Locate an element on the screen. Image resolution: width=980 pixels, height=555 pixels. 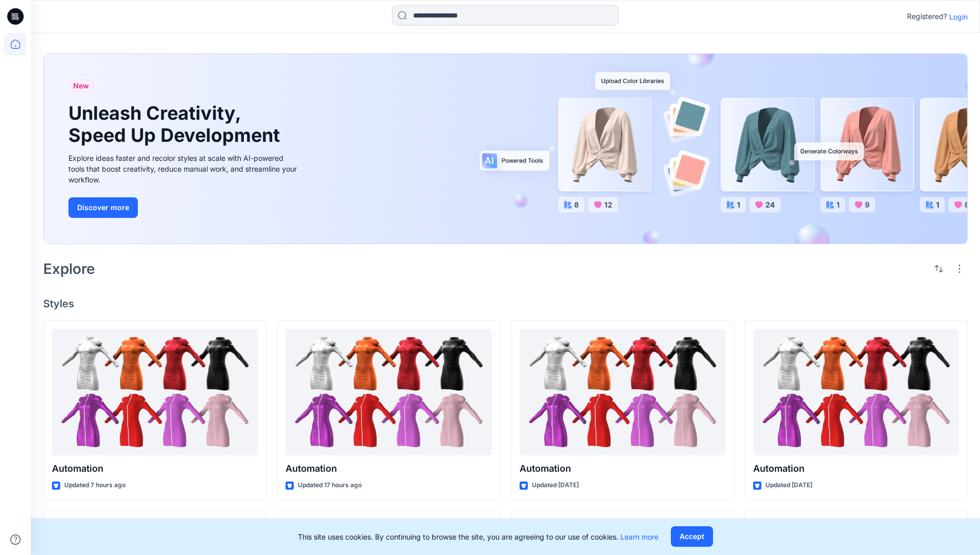
p: Updated 17 hours ago is located at coordinates (330, 485).